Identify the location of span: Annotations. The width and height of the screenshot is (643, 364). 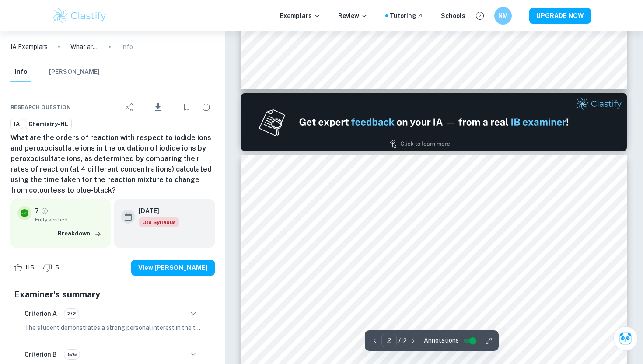
(441, 340).